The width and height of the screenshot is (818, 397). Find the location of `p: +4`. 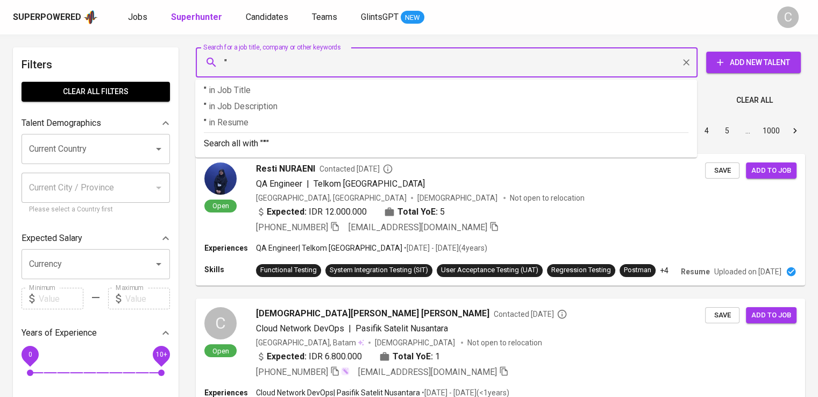

p: +4 is located at coordinates (664, 271).